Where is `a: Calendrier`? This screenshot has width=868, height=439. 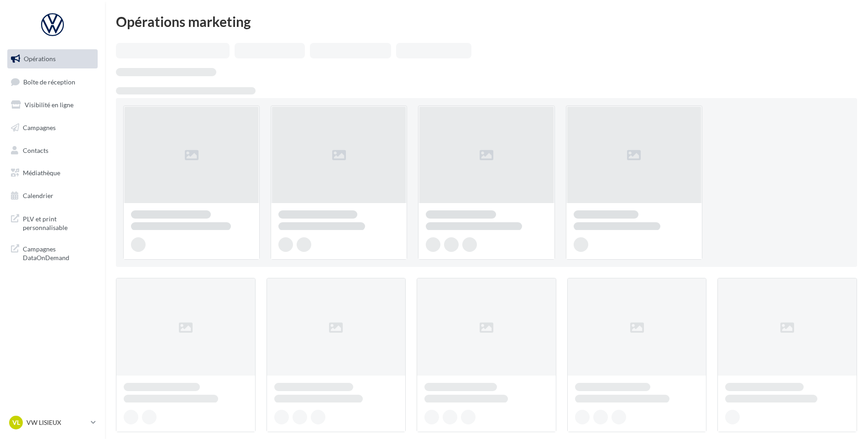
a: Calendrier is located at coordinates (52, 196).